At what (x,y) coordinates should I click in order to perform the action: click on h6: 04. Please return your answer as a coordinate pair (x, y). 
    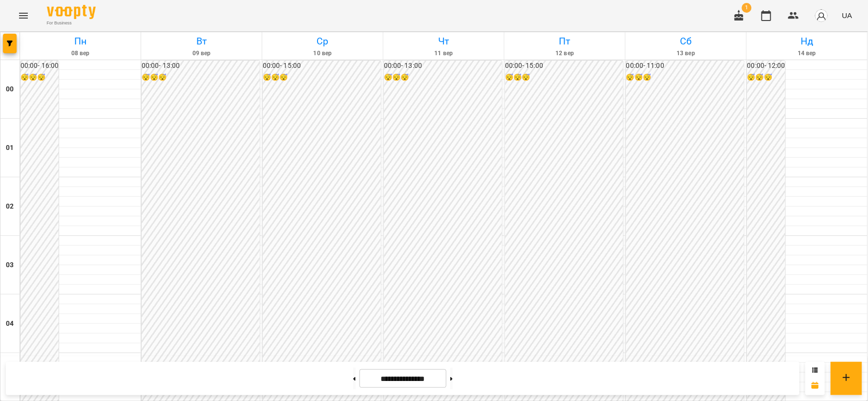
    Looking at the image, I should click on (10, 323).